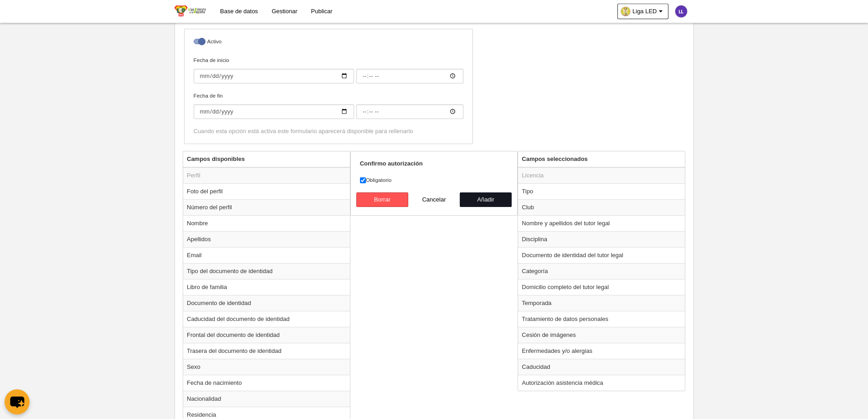 The width and height of the screenshot is (868, 419). Describe the element at coordinates (328, 131) in the screenshot. I see `div: Cuando esta opción está activa este formulario aparecerá disponible para rellenarlo` at that location.